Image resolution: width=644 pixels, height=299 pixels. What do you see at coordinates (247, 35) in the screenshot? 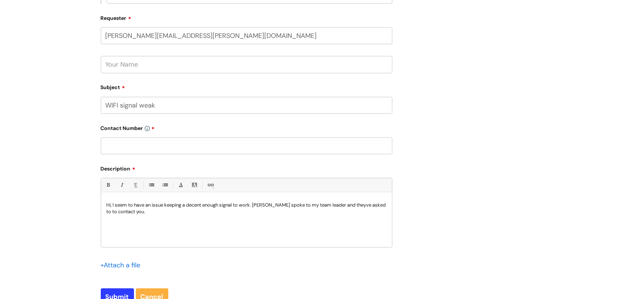
I see `input: Email` at bounding box center [247, 35].